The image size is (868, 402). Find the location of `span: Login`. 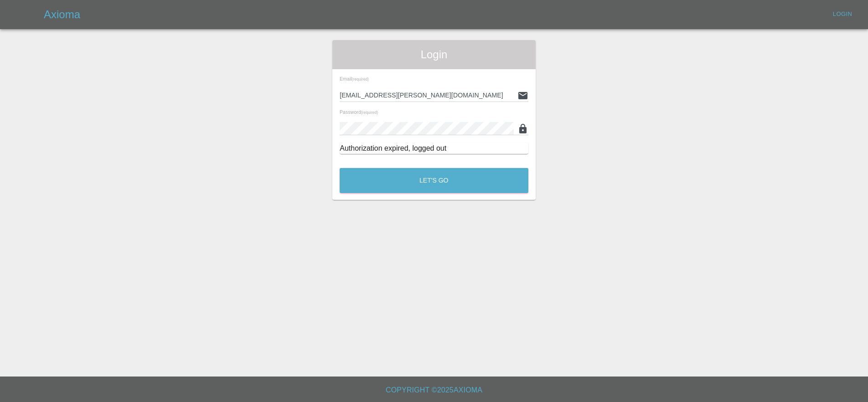

span: Login is located at coordinates (434, 54).